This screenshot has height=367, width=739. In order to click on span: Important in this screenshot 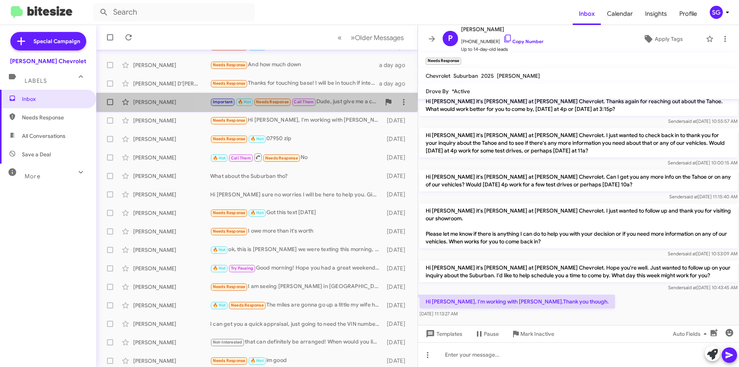, I will do `click(223, 102)`.